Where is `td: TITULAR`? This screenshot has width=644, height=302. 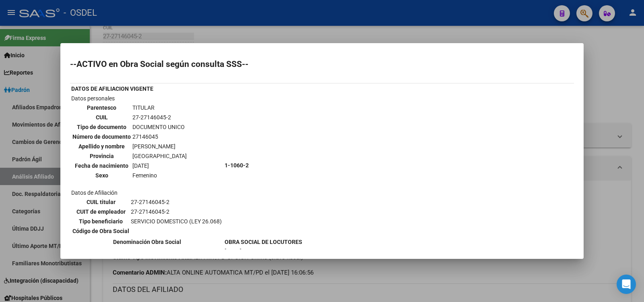
td: TITULAR is located at coordinates (159, 108).